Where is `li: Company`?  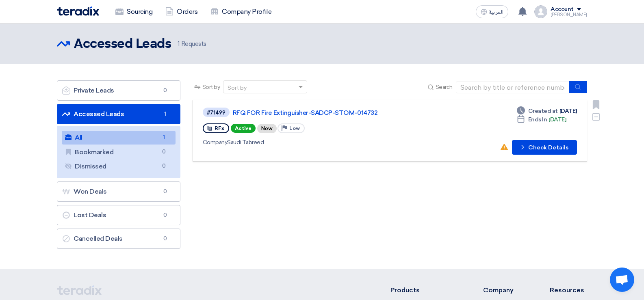
li: Company is located at coordinates (504, 290).